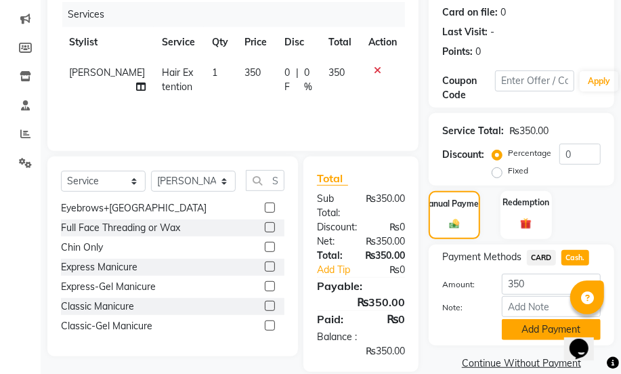  Describe the element at coordinates (598, 81) in the screenshot. I see `button: Apply` at that location.